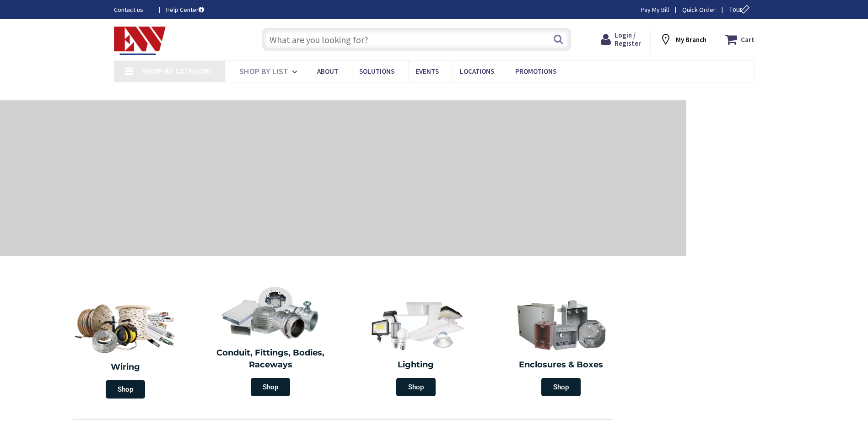 The width and height of the screenshot is (868, 437). I want to click on h2: Wiring, so click(125, 367).